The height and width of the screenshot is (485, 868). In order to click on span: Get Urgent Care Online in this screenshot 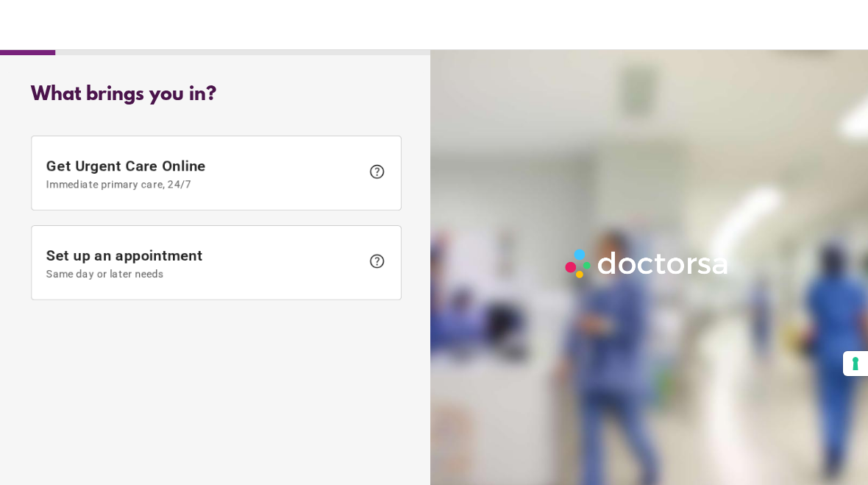, I will do `click(204, 173)`.